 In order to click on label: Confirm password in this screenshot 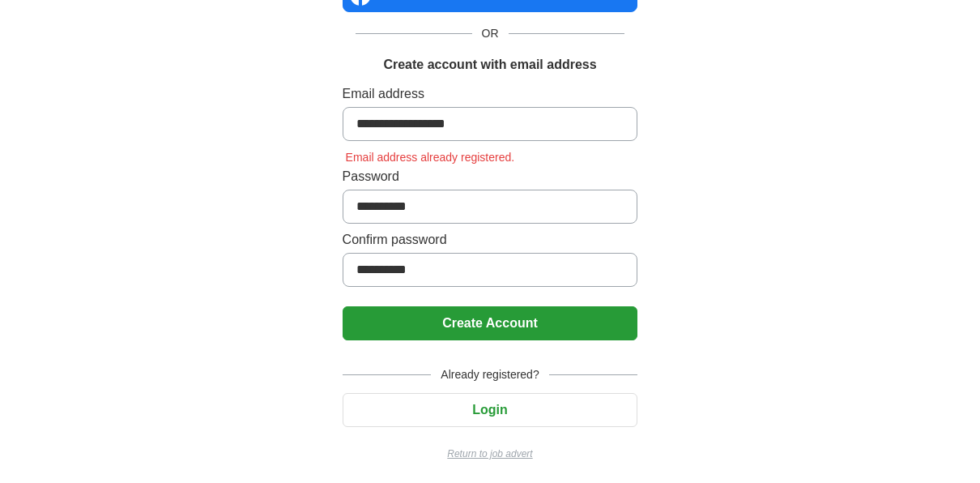, I will do `click(490, 239)`.